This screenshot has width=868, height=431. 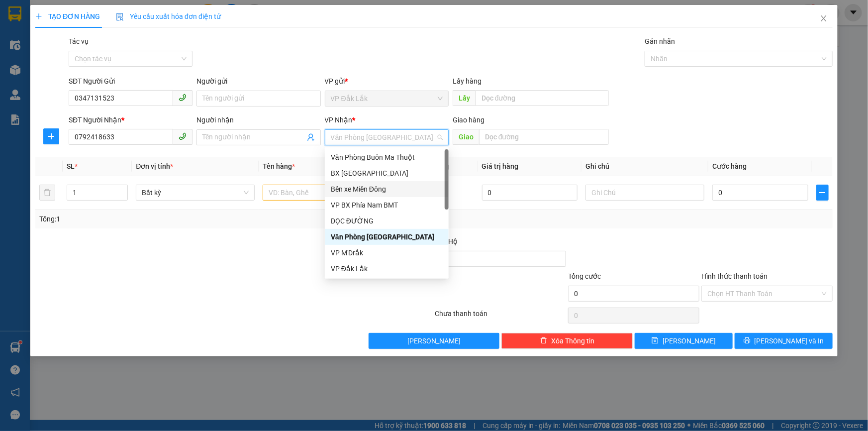 I want to click on span: Đơn vị tính, so click(x=154, y=166).